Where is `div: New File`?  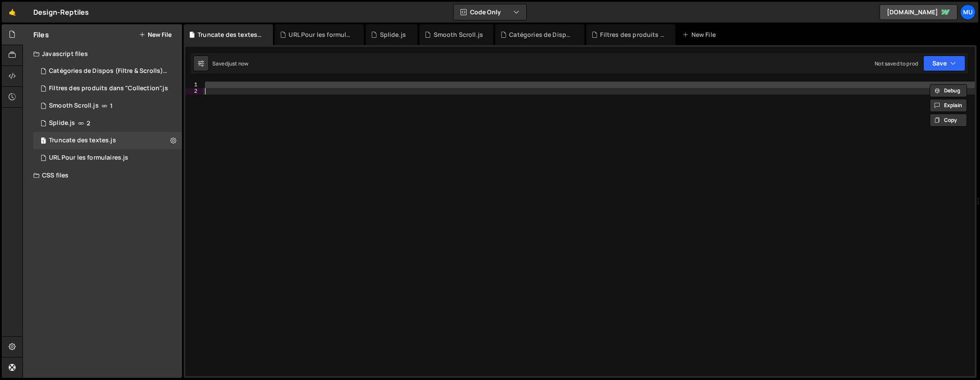 div: New File is located at coordinates (700, 35).